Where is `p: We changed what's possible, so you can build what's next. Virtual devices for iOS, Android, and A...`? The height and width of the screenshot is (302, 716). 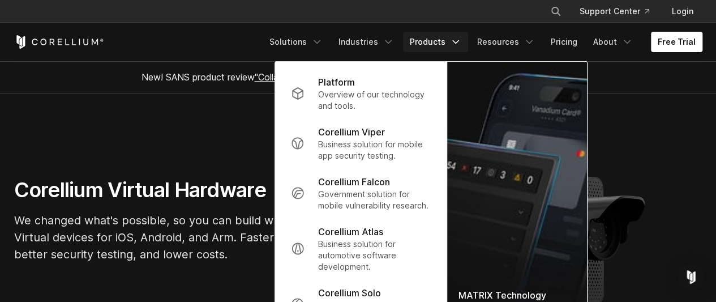
p: We changed what's possible, so you can build what's next. Virtual devices for iOS, Android, and A... is located at coordinates (184, 237).